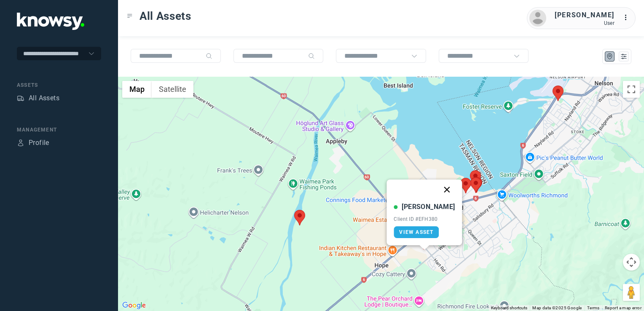  I want to click on button: Show street map, so click(137, 89).